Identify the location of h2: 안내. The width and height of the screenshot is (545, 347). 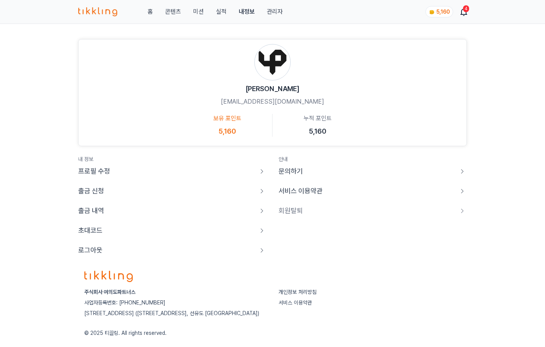
(373, 159).